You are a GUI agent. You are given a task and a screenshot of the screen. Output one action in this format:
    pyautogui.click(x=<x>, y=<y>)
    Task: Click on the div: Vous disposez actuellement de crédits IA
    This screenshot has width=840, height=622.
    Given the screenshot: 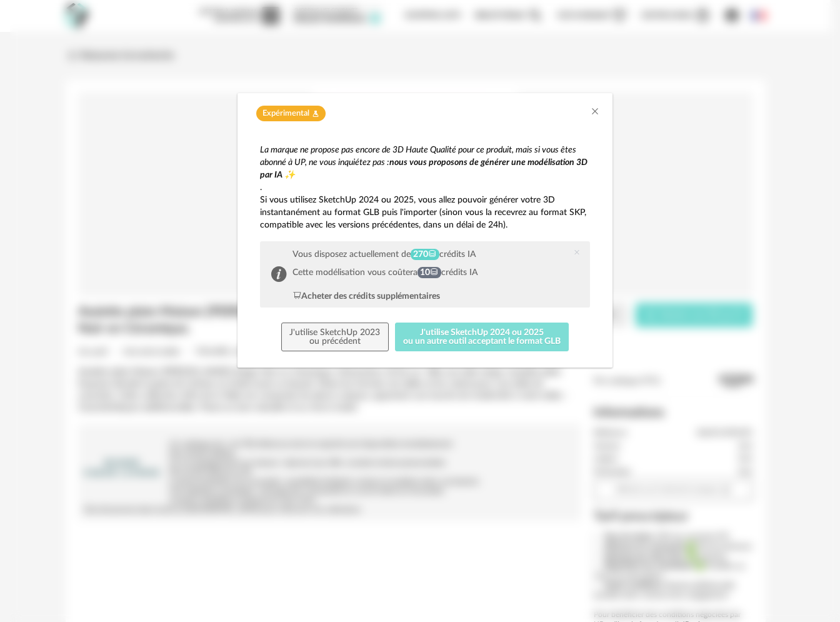 What is the action you would take?
    pyautogui.click(x=385, y=254)
    